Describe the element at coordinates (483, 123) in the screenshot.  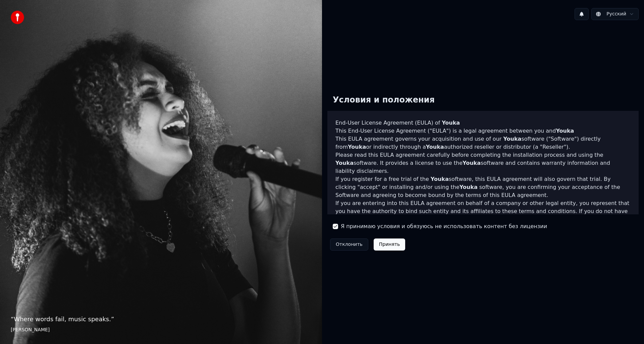
I see `h3: End-User License Agreement (EULA) of` at that location.